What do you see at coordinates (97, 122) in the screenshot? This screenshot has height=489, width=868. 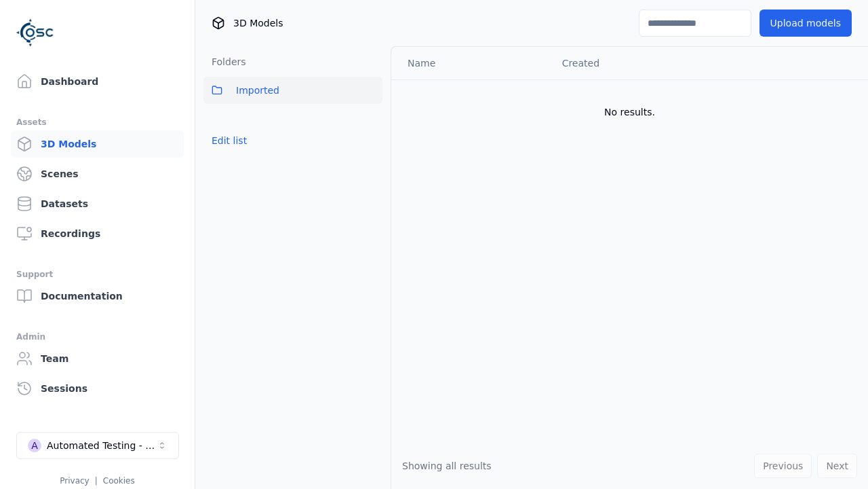 I see `div: Assets` at bounding box center [97, 122].